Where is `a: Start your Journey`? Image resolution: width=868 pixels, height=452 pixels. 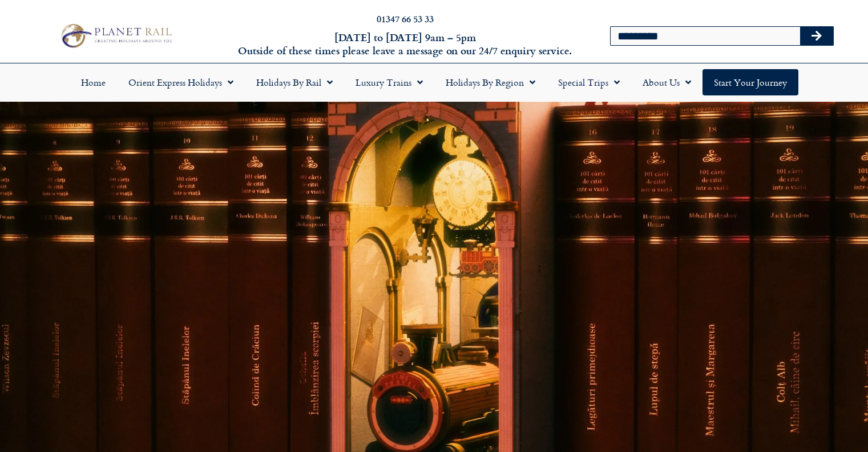 a: Start your Journey is located at coordinates (750, 82).